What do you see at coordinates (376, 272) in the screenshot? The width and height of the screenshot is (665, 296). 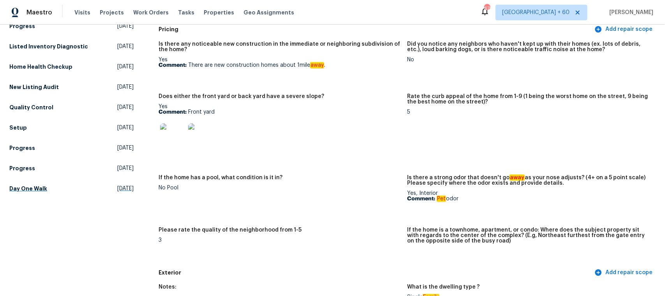 I see `h5: Exterior` at bounding box center [376, 272].